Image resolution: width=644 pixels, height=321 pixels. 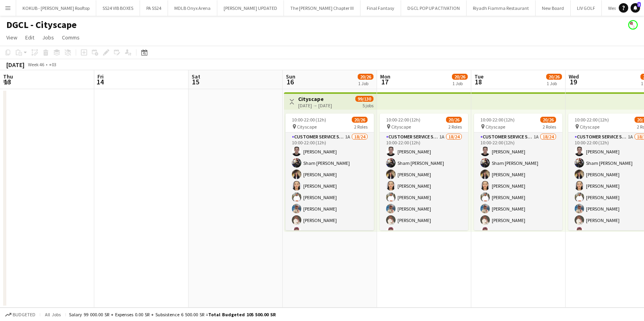 I want to click on div: 5 jobs, so click(x=368, y=105).